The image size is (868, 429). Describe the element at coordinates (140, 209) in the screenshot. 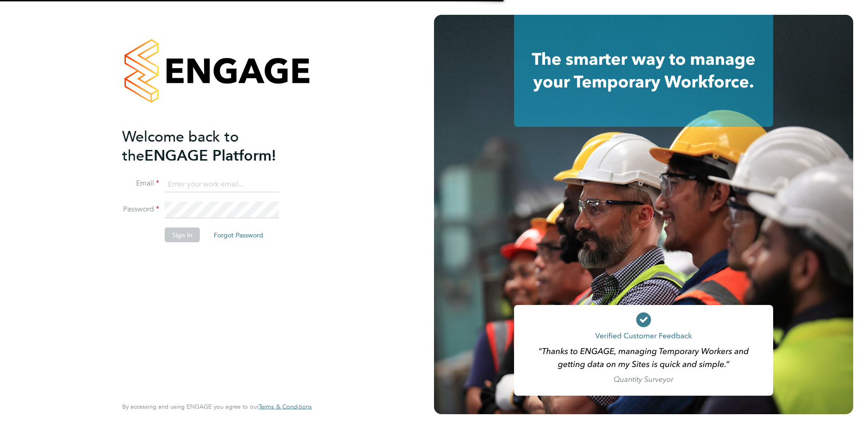

I see `label: Password` at that location.